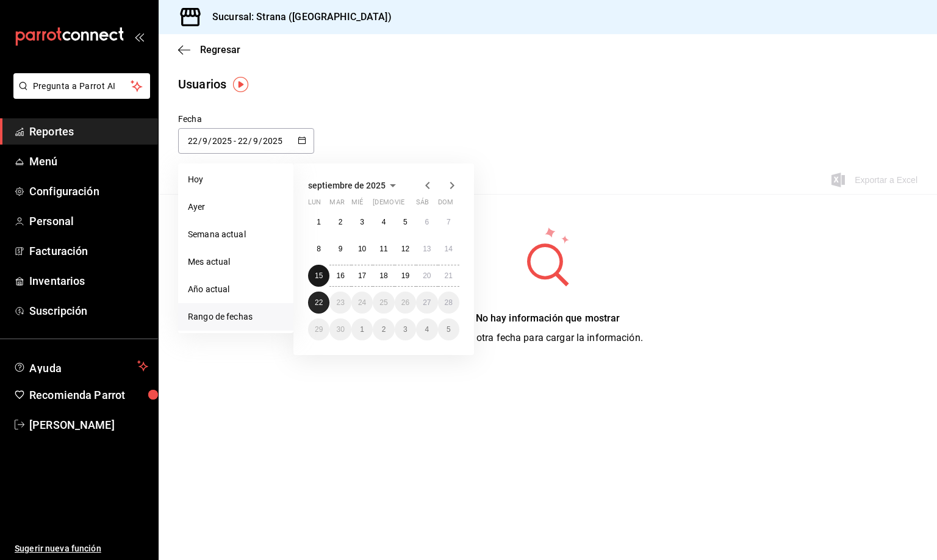 This screenshot has width=937, height=560. Describe the element at coordinates (361, 249) in the screenshot. I see `button: 10 de septiembre de 2025` at that location.